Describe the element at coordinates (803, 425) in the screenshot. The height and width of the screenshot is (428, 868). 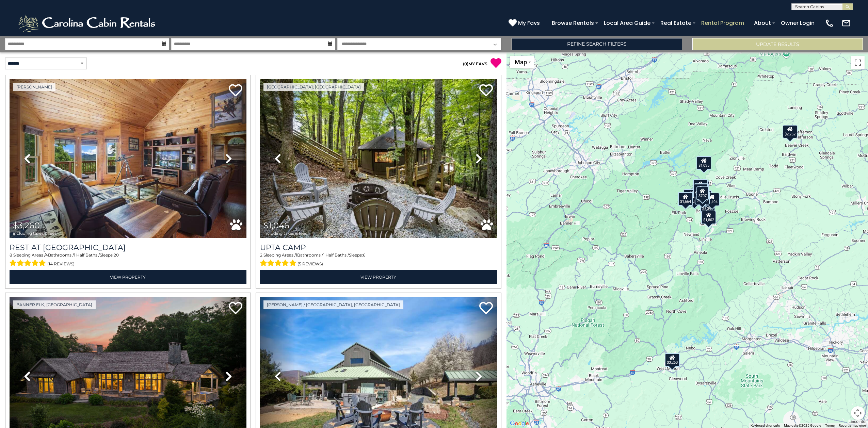
I see `span: Map data ©2025 Google` at that location.